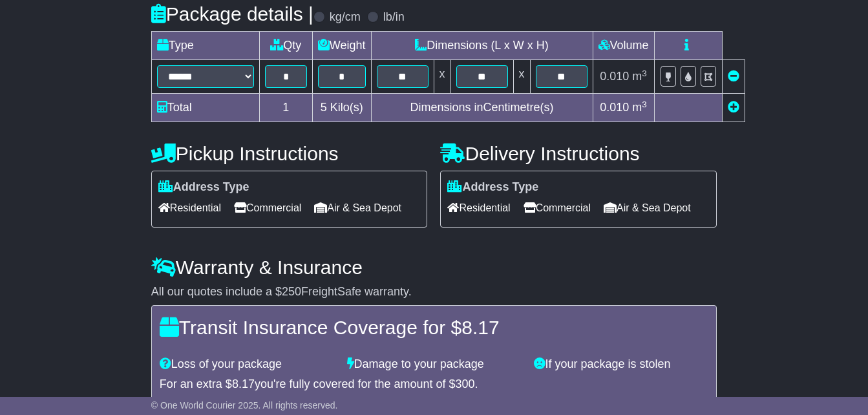 The height and width of the screenshot is (415, 868). What do you see at coordinates (434, 292) in the screenshot?
I see `div: All our quotes include a $ FreightSafe warranty.` at bounding box center [434, 292].